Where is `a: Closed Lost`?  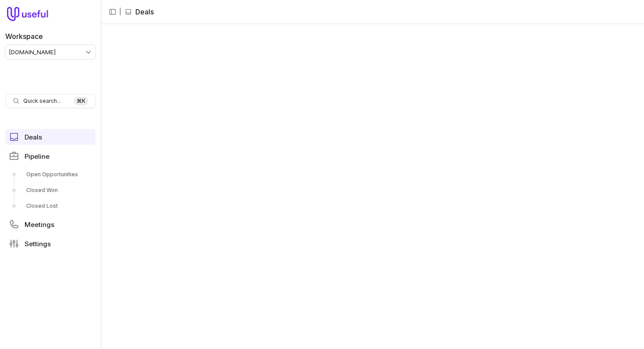
a: Closed Lost is located at coordinates (51, 206).